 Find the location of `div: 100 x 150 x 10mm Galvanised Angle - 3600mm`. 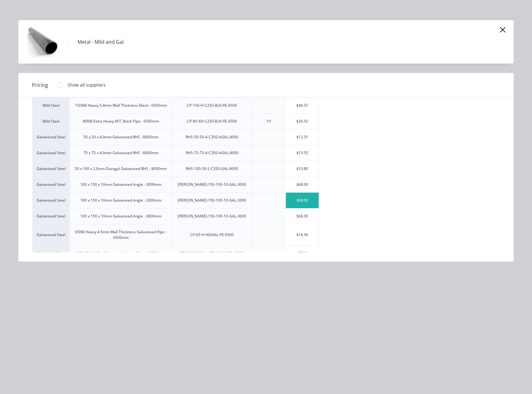

div: 100 x 150 x 10mm Galvanised Angle - 3600mm is located at coordinates (121, 216).